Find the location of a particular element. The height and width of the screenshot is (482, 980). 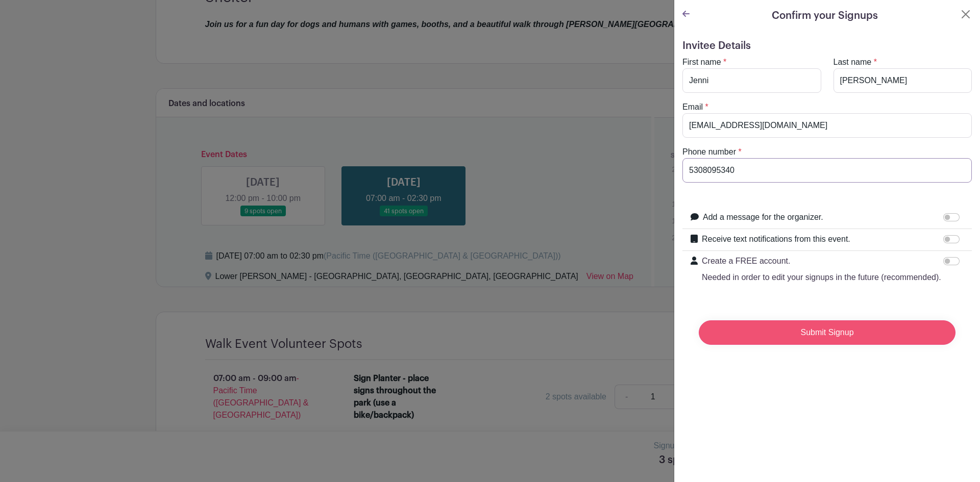

label: Phone number is located at coordinates (709, 152).